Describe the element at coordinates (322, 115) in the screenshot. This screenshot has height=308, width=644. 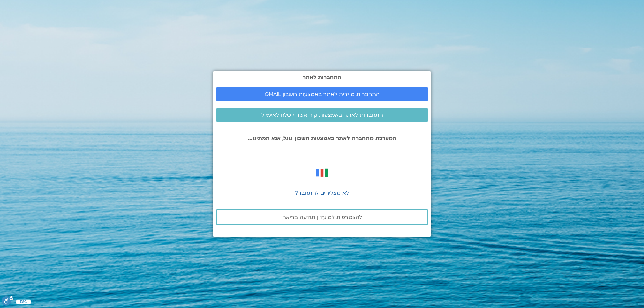
I see `a: התחברות לאתר באמצעות קוד אשר יישלח לאימייל` at that location.